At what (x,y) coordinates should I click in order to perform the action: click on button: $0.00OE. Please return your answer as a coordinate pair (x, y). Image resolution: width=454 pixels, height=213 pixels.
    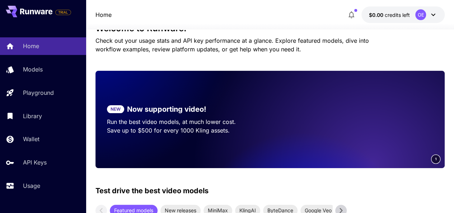
    Looking at the image, I should click on (403, 15).